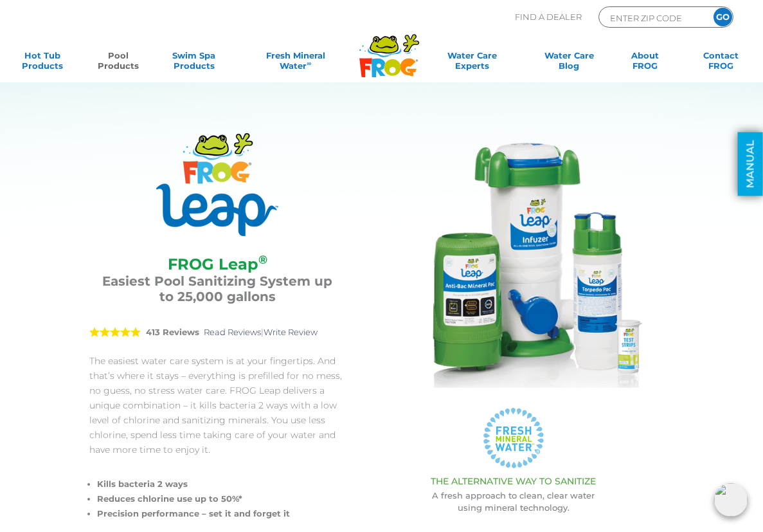  I want to click on a: MANUAL, so click(750, 164).